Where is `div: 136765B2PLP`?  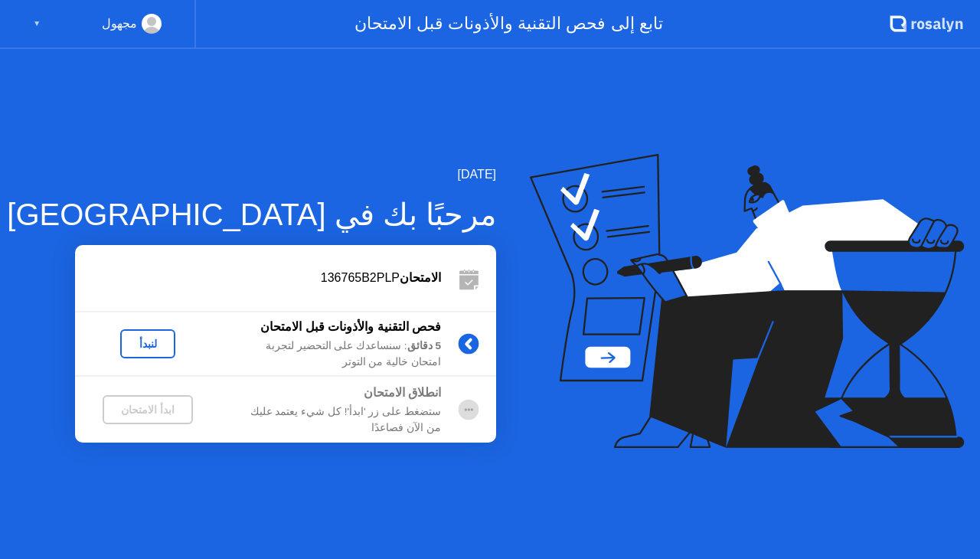
div: 136765B2PLP is located at coordinates (258, 278).